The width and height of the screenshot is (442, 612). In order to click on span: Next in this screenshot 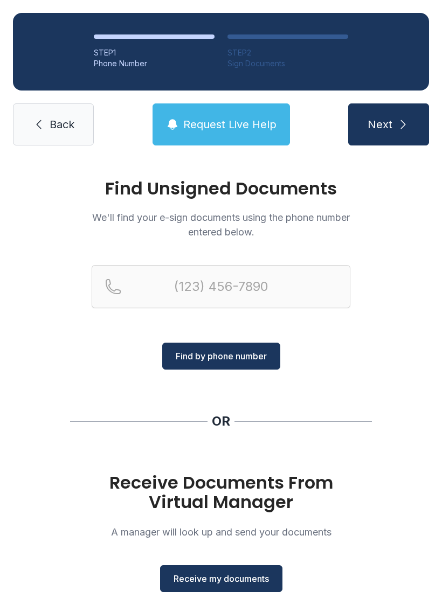, I will do `click(380, 124)`.